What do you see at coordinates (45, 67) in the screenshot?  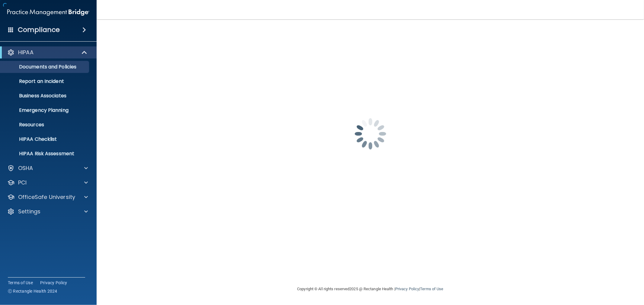 I see `p: Documents and Policies` at bounding box center [45, 67].